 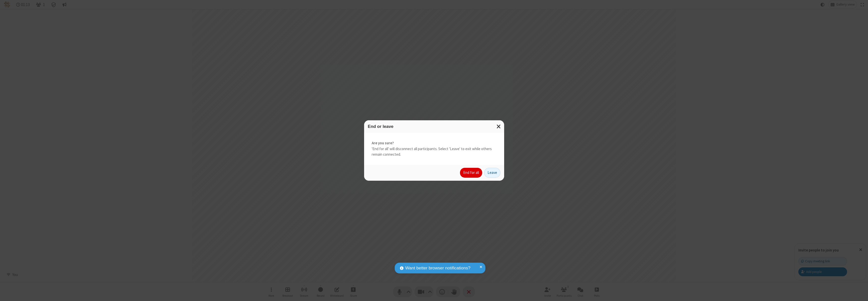 What do you see at coordinates (492, 173) in the screenshot?
I see `button: Leave` at bounding box center [492, 173].